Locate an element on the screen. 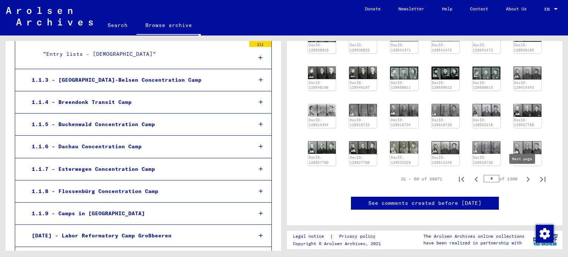 The height and width of the screenshot is (257, 568). div: 31 – 60 of 38971 is located at coordinates (421, 179).